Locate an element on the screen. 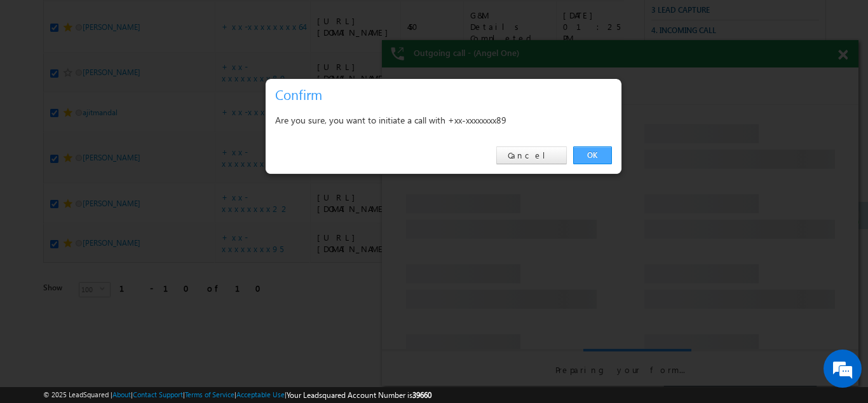 The width and height of the screenshot is (868, 403). em: Start Chat is located at coordinates (201, 320).